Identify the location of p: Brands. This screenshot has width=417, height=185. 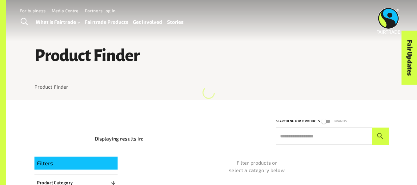
(341, 121).